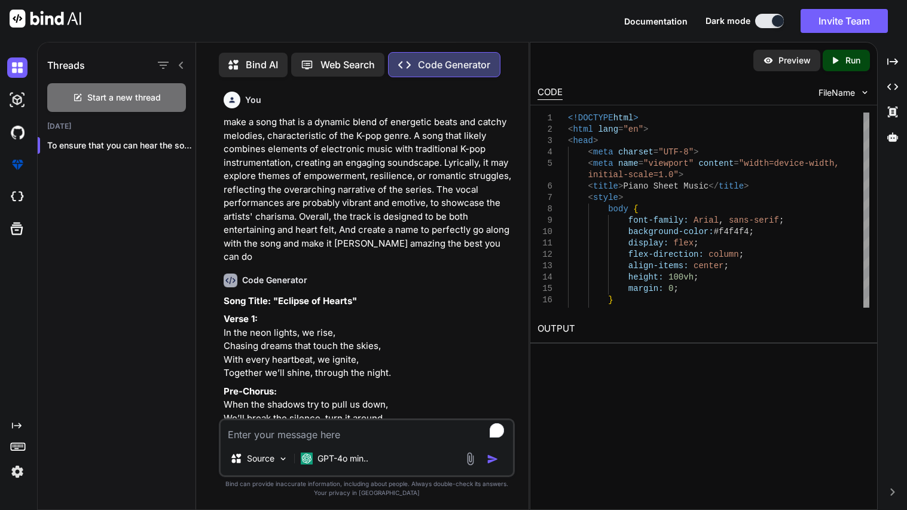 This screenshot has height=510, width=907. What do you see at coordinates (853, 60) in the screenshot?
I see `p: Run` at bounding box center [853, 60].